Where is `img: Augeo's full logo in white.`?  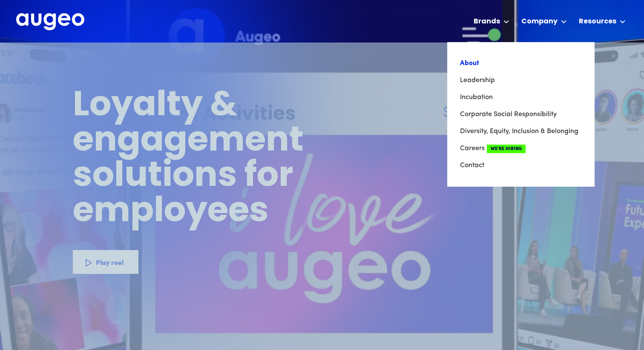
img: Augeo's full logo in white. is located at coordinates (50, 22).